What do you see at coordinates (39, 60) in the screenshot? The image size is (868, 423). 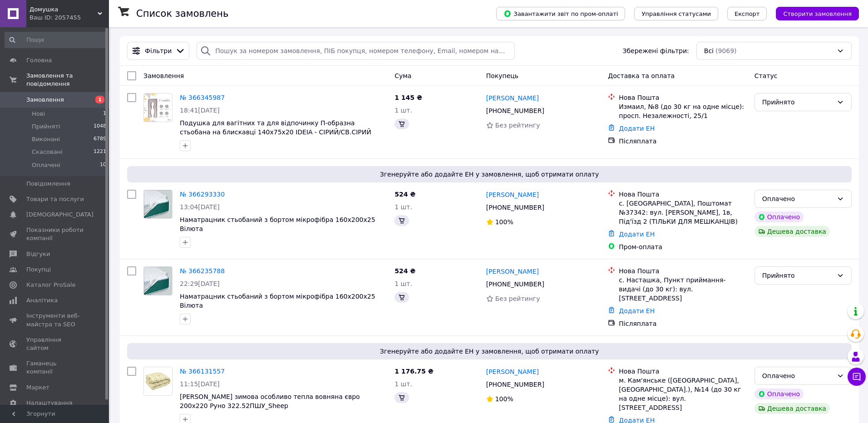 I see `span: Головна` at bounding box center [39, 60].